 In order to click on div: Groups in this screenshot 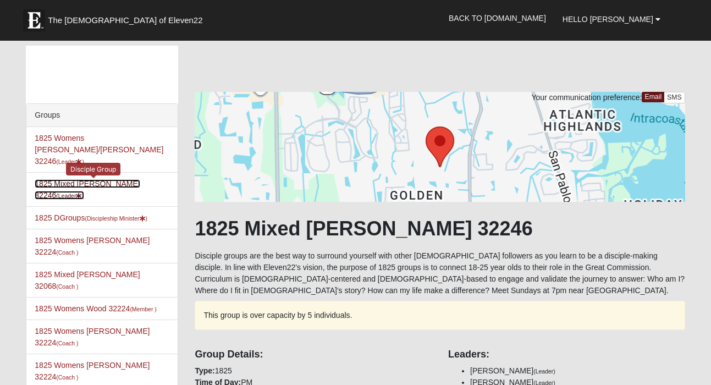, I will do `click(102, 115)`.